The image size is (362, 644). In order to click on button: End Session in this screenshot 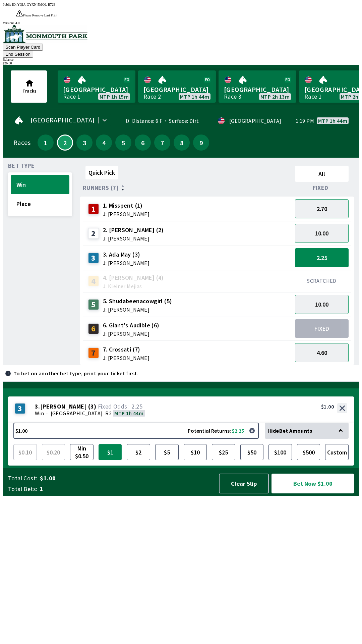, I will do `click(18, 54)`.